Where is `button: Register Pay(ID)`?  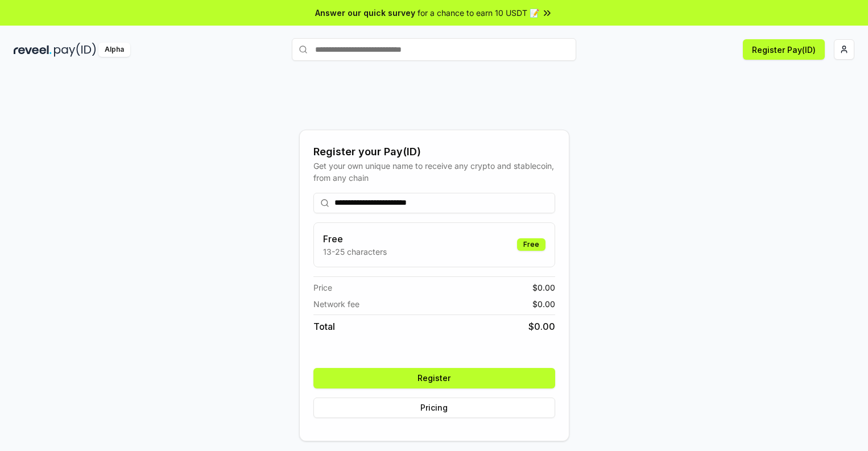
button: Register Pay(ID) is located at coordinates (784, 50).